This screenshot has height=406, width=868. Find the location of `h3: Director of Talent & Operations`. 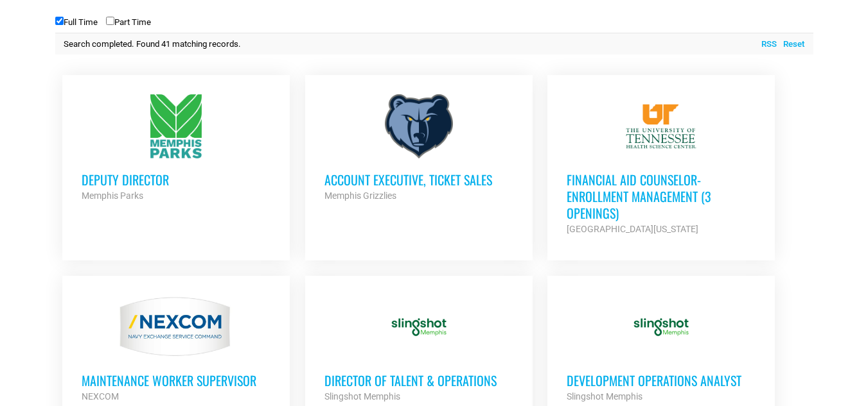

h3: Director of Talent & Operations is located at coordinates (419, 381).